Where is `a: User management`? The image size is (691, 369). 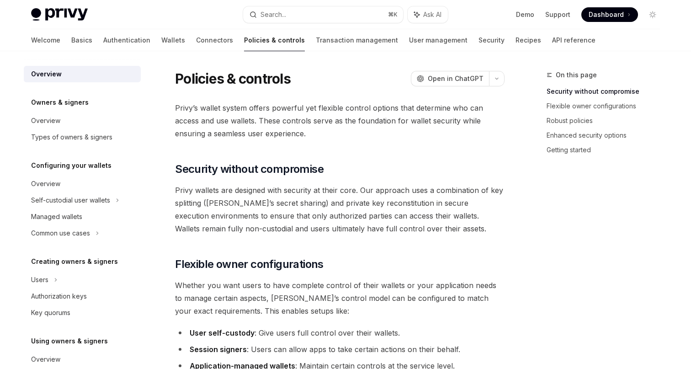 a: User management is located at coordinates (438, 40).